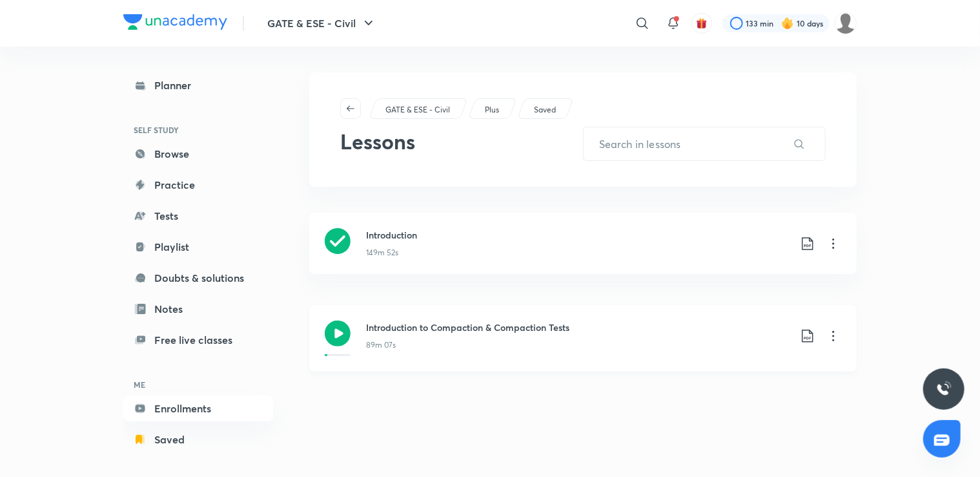 The width and height of the screenshot is (980, 477). What do you see at coordinates (198, 130) in the screenshot?
I see `h6: SELF STUDY` at bounding box center [198, 130].